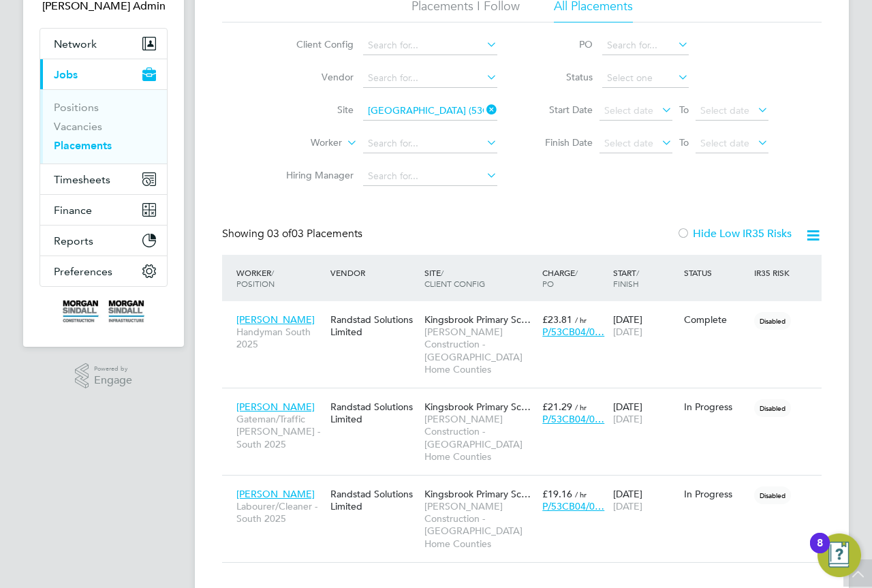  I want to click on span: £23.81, so click(558, 319).